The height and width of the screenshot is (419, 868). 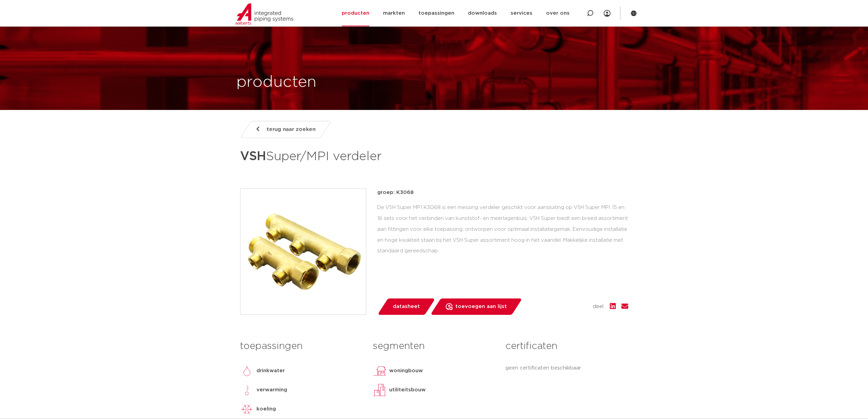 What do you see at coordinates (380, 390) in the screenshot?
I see `img: utiliteitsbouw` at bounding box center [380, 390].